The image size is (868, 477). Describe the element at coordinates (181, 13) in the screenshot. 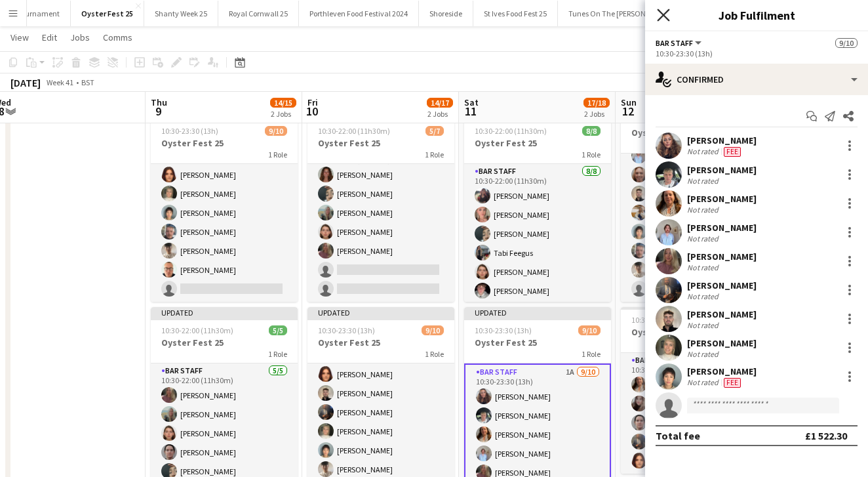

I see `button: Shanty Week 25` at that location.